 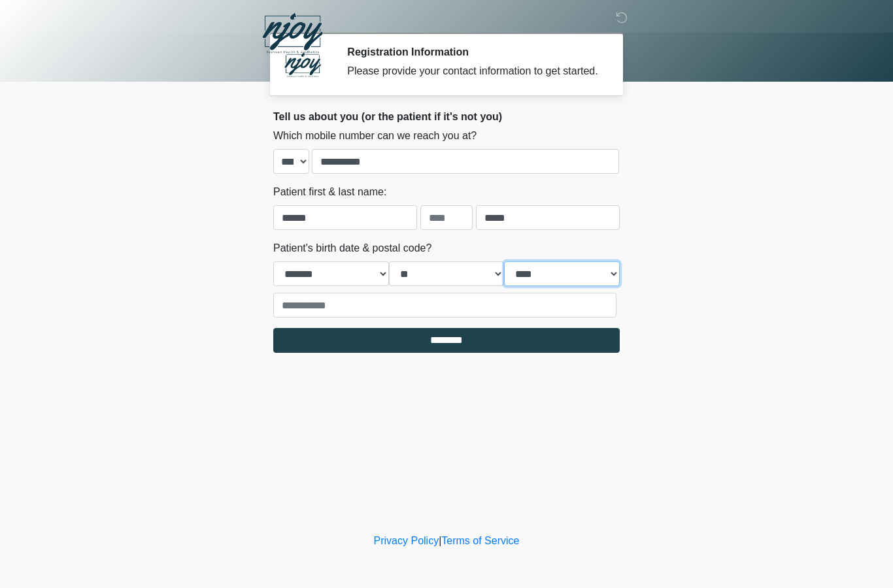 I want to click on h2: Tell us about you (or the patient if it's not you), so click(x=446, y=116).